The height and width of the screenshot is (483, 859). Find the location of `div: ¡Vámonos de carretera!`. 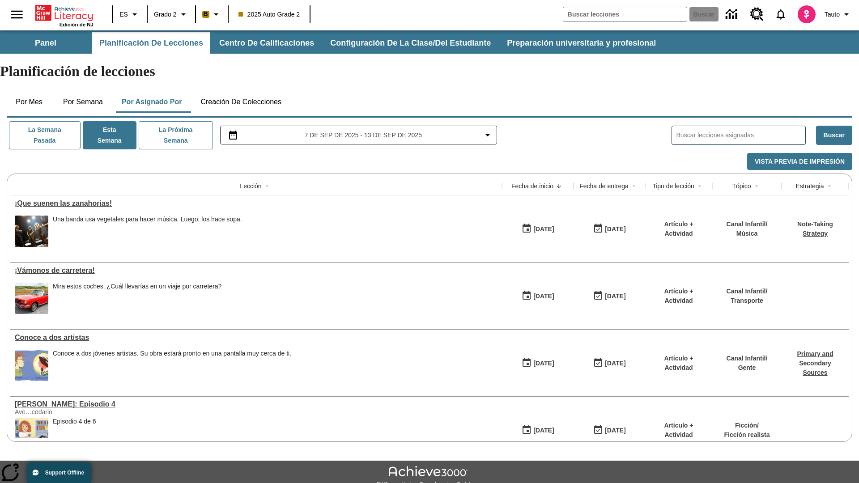

div: ¡Vámonos de carretera! is located at coordinates (256, 271).